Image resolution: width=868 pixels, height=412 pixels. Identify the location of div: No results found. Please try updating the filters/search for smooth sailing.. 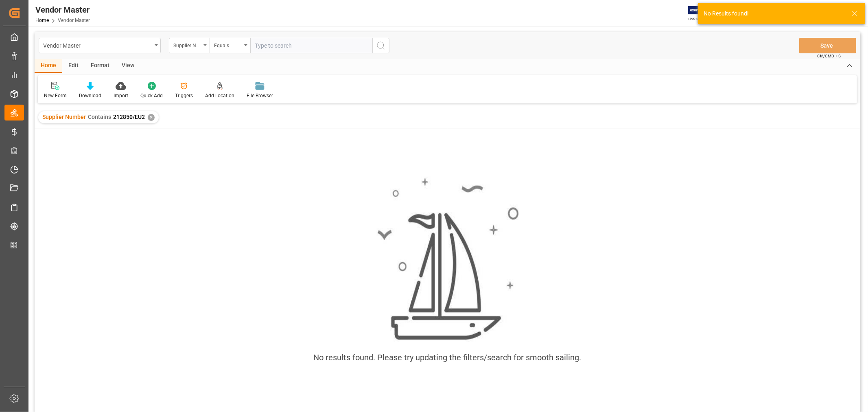
(447, 357).